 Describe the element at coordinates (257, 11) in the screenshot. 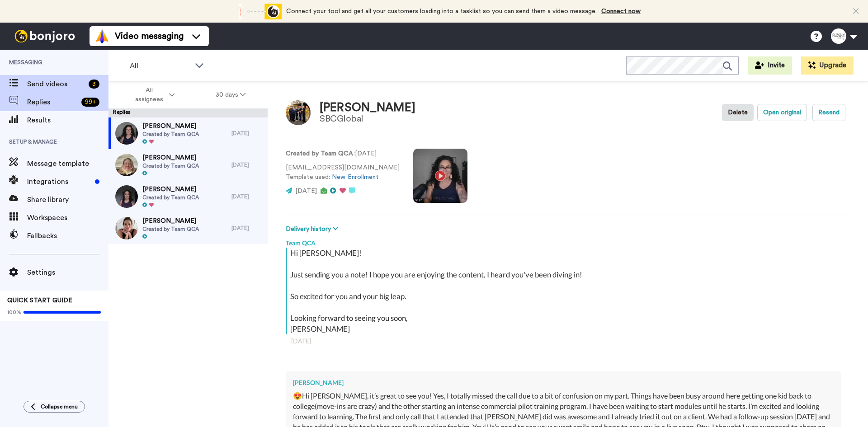

I see `div: animation` at that location.